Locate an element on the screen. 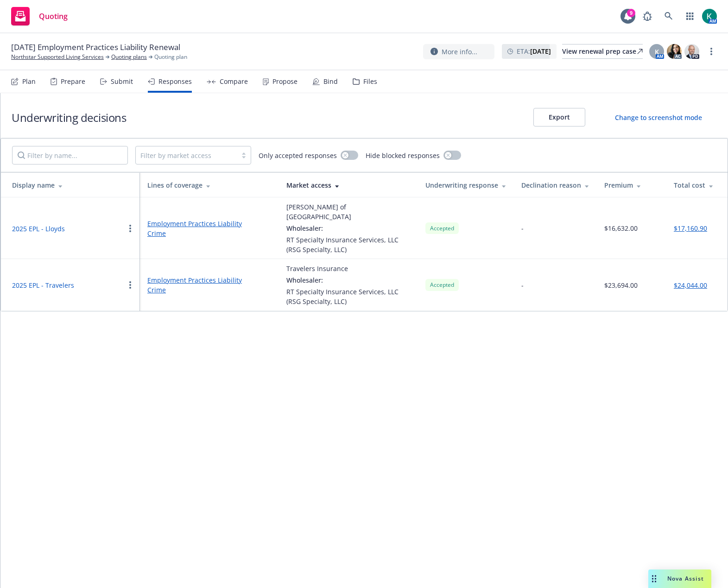  div: Files is located at coordinates (370, 81).